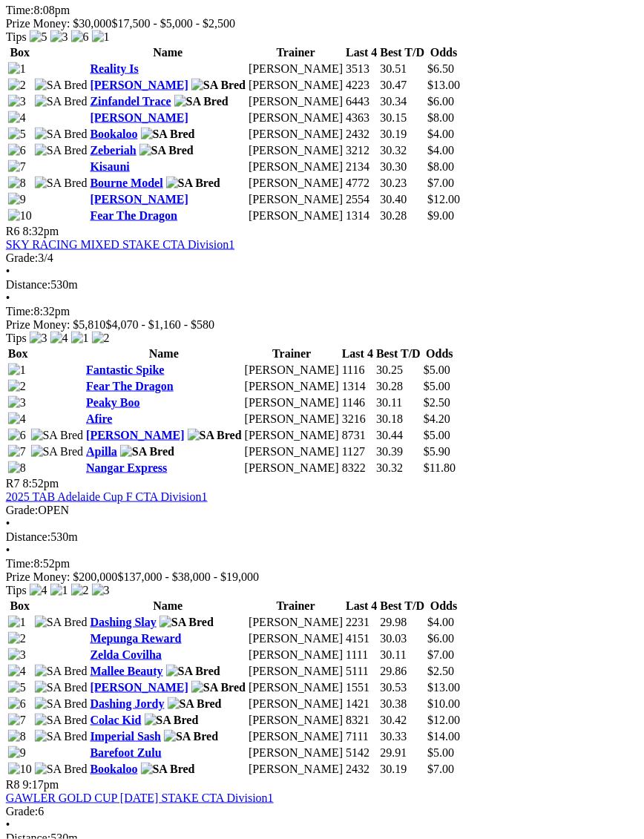 Image resolution: width=644 pixels, height=839 pixels. What do you see at coordinates (358, 419) in the screenshot?
I see `td: 3216` at bounding box center [358, 419].